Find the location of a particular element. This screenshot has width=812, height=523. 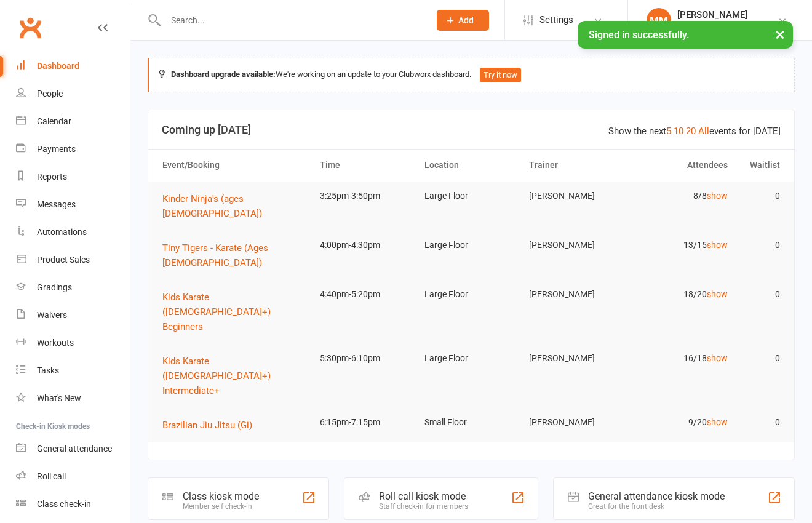

div: Workouts is located at coordinates (55, 342).